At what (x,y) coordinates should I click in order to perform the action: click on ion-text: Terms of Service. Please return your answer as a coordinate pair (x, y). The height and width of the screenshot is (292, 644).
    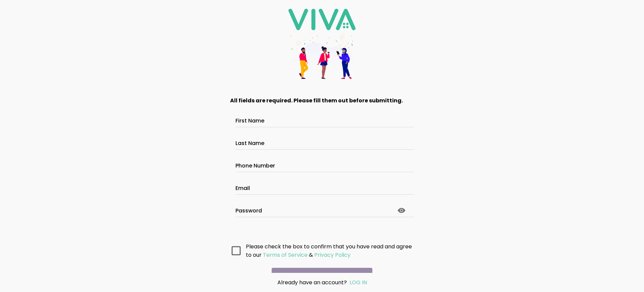
    Looking at the image, I should click on (285, 255).